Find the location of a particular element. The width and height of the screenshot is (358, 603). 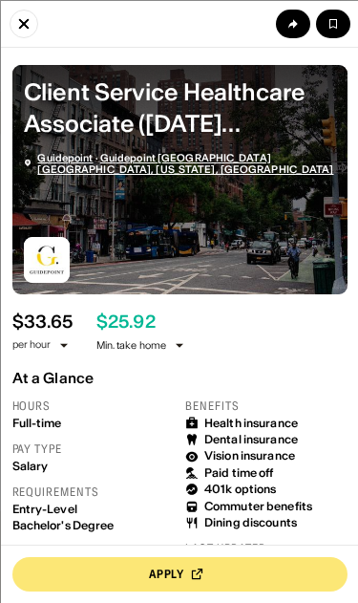

div: Bachelor's Degree is located at coordinates (93, 525).